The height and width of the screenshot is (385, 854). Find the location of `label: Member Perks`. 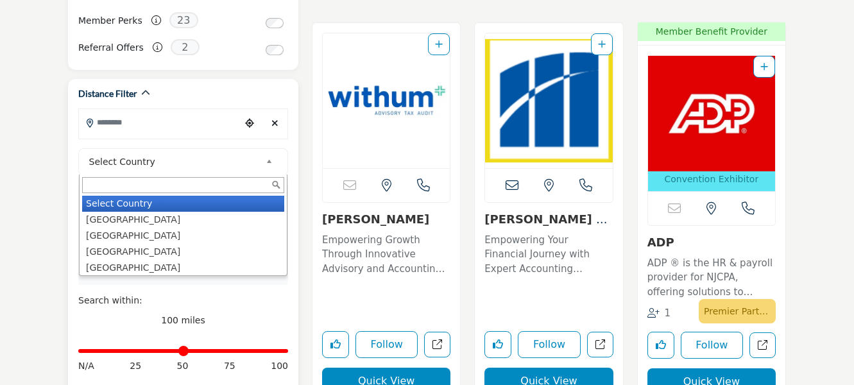

label: Member Perks is located at coordinates (110, 21).